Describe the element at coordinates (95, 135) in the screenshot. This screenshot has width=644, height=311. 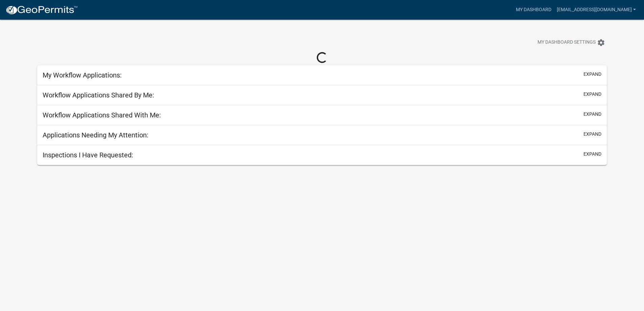
I see `h5: Applications Needing My Attention:` at that location.